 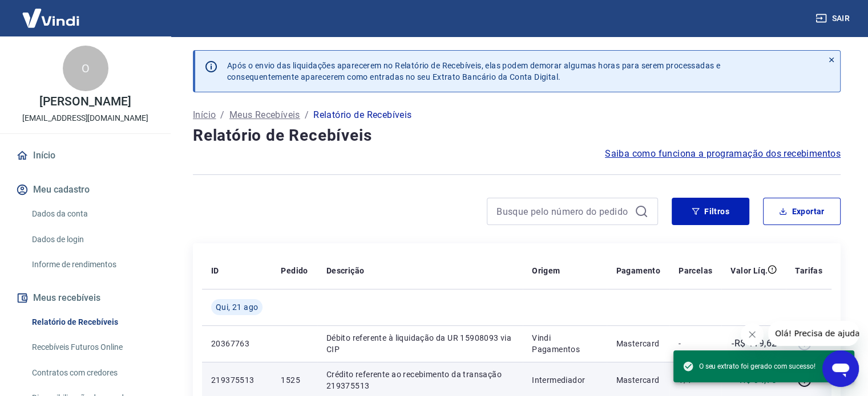 I want to click on p: 20367763, so click(x=237, y=343).